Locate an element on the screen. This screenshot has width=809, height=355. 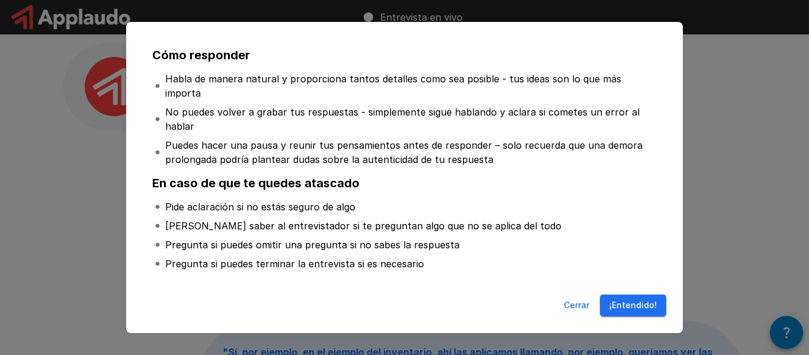
p: No puedes volver a grabar tus respuestas - simplemente sigue hablando y aclara si cometes un erro... is located at coordinates (410, 119).